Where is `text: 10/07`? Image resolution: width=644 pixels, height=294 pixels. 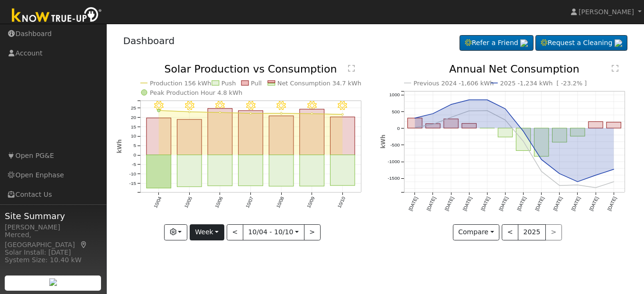
text: 10/07 is located at coordinates (250, 202).